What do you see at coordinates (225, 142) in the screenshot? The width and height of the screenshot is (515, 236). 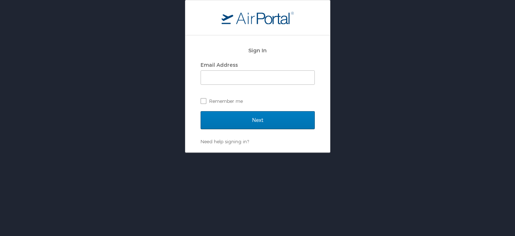 I see `a: Need help signing in?` at bounding box center [225, 142].